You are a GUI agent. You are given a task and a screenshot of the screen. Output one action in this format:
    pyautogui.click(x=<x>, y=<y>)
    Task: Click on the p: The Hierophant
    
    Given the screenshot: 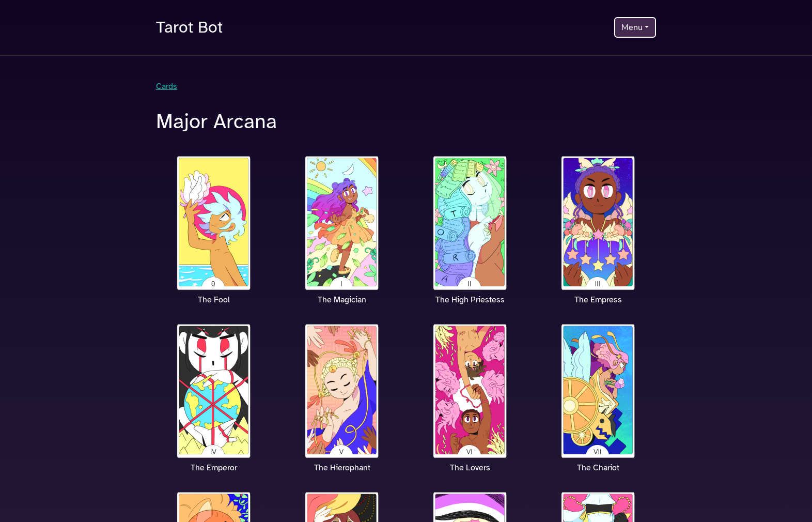 What is the action you would take?
    pyautogui.click(x=342, y=467)
    